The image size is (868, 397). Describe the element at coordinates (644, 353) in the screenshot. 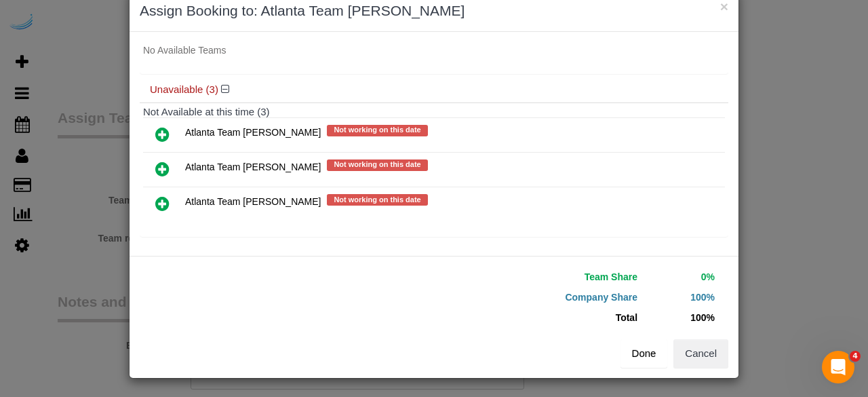

I see `button: Done` at that location.